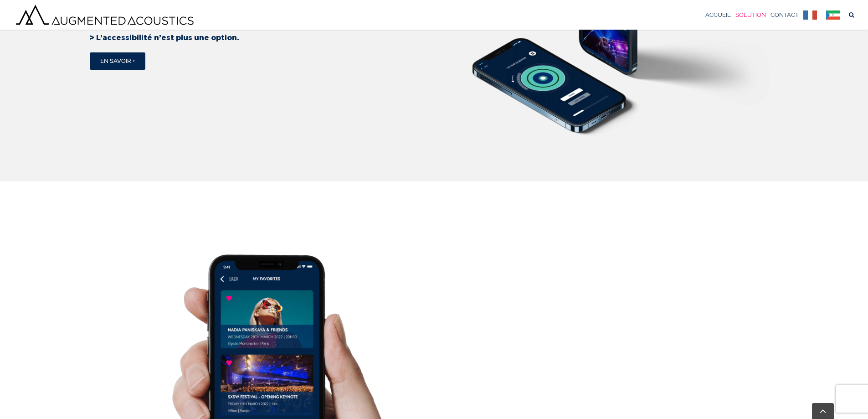 This screenshot has width=868, height=419. I want to click on span: > L’accessibilité n’est plus une option., so click(164, 37).